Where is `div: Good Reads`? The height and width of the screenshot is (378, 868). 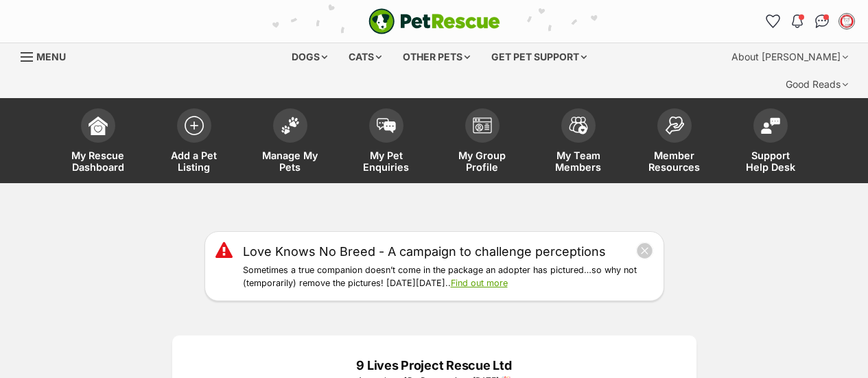
div: Good Reads is located at coordinates (816, 85).